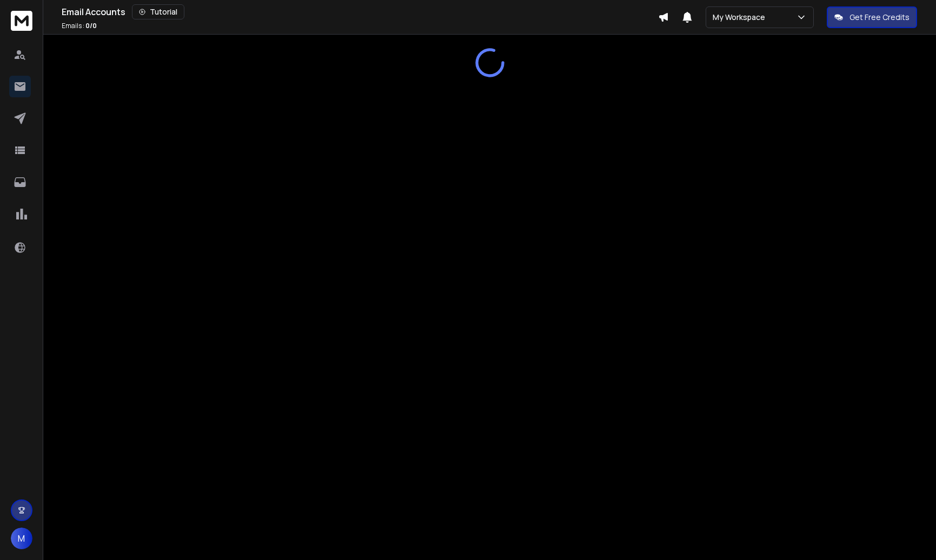 The image size is (936, 560). I want to click on p: Get Free Credits, so click(879, 18).